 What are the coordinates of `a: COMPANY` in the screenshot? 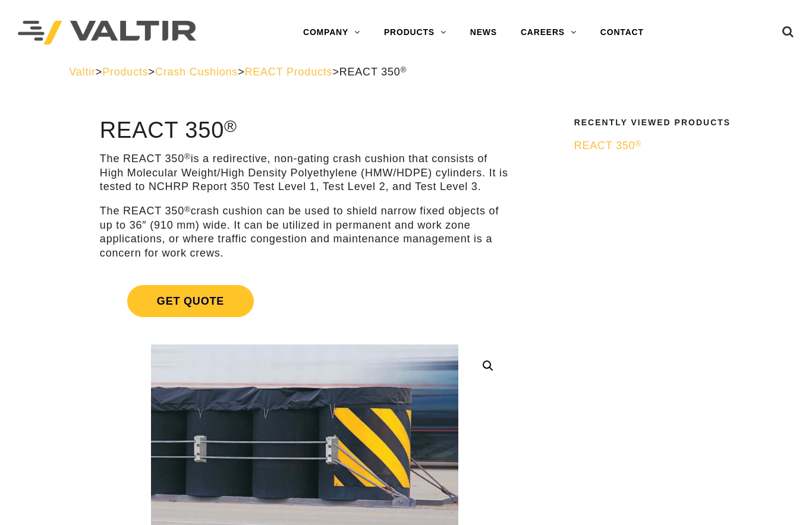 It's located at (332, 33).